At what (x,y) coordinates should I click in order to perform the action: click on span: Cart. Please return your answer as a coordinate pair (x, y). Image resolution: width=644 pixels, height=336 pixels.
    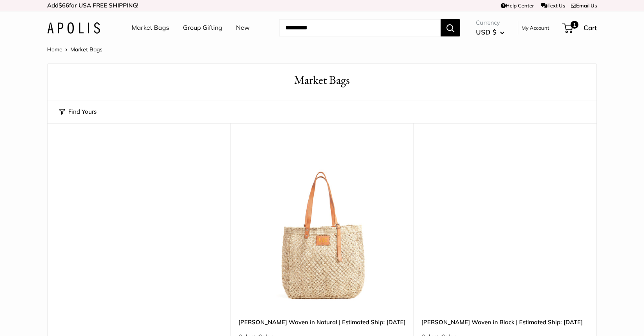
    Looking at the image, I should click on (590, 28).